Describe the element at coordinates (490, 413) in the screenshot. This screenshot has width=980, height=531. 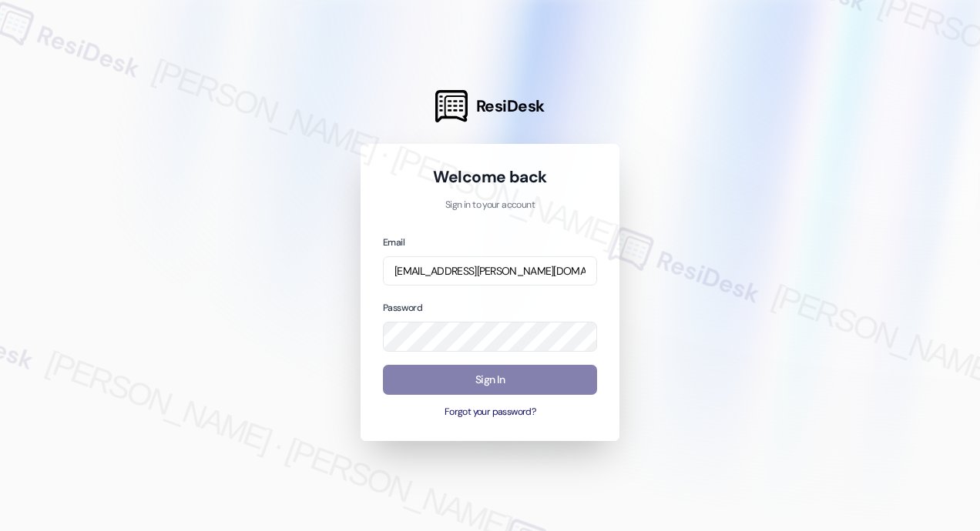
I see `button: Forgot your password?` at that location.